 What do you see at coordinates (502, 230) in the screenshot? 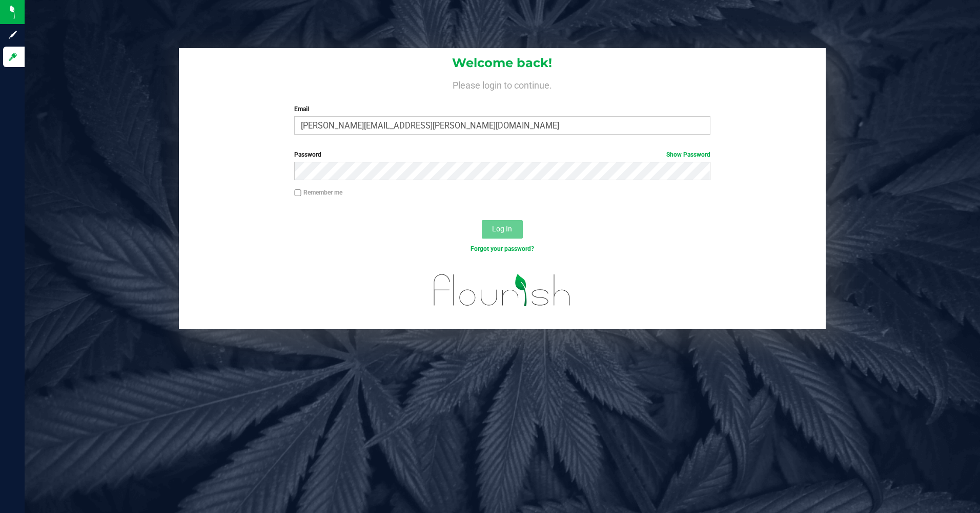
I see `button: Log In` at bounding box center [502, 230].